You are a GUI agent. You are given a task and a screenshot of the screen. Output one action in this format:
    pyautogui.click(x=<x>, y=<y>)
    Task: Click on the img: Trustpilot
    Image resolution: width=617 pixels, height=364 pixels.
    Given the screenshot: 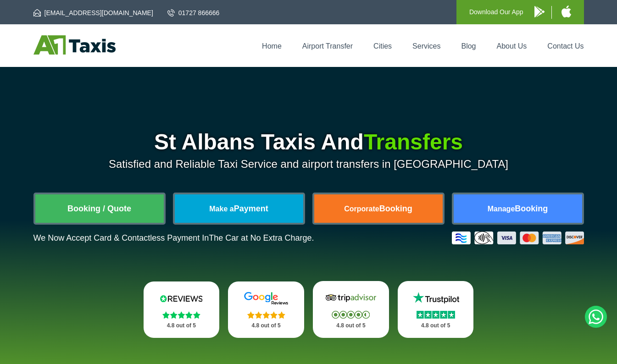 What is the action you would take?
    pyautogui.click(x=436, y=298)
    